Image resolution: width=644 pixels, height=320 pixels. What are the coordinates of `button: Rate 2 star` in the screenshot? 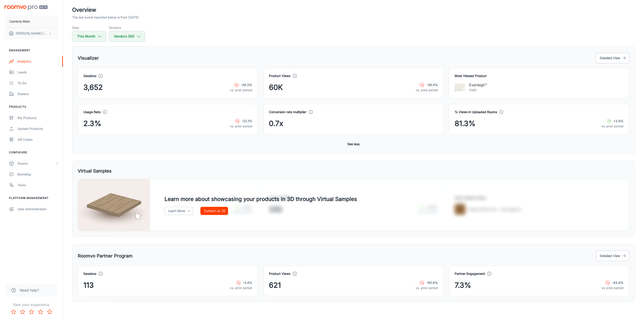 It's located at (22, 312).